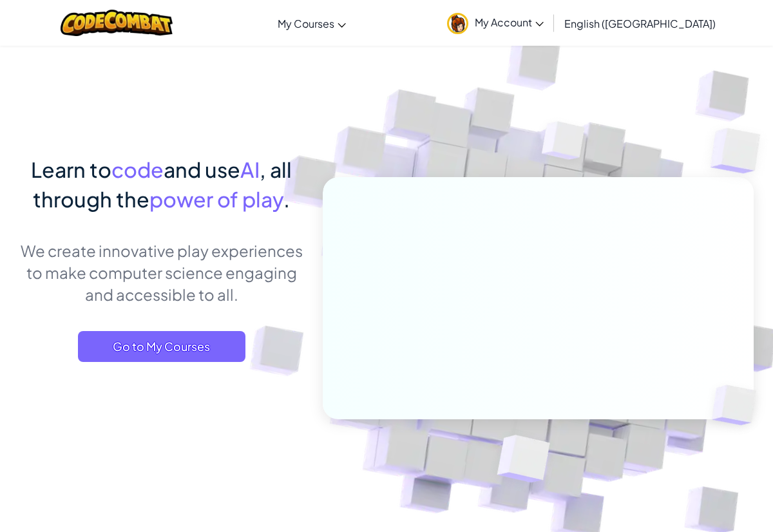 The width and height of the screenshot is (773, 532). Describe the element at coordinates (137, 169) in the screenshot. I see `span: code` at that location.